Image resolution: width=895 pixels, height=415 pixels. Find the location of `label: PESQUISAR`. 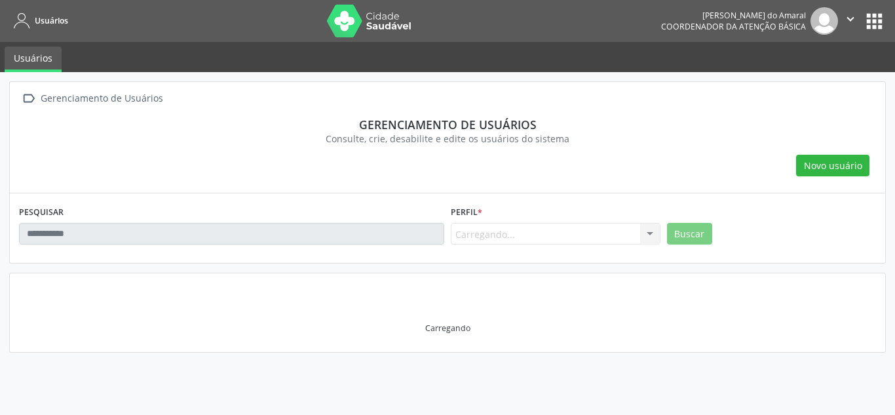

label: PESQUISAR is located at coordinates (41, 212).